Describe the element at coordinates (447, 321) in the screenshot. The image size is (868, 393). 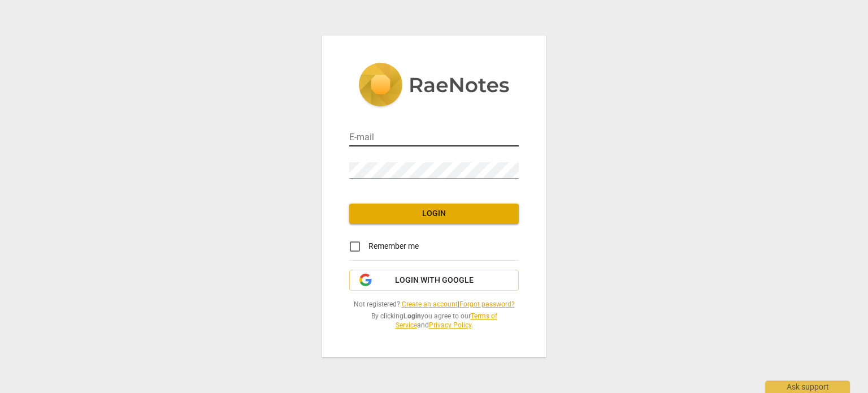
I see `a: Terms of Service` at that location.